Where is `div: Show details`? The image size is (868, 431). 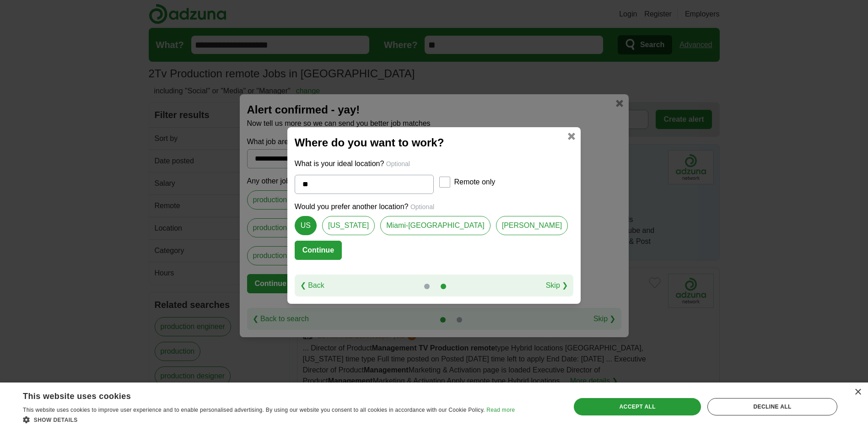
div: Show details is located at coordinates (269, 419).